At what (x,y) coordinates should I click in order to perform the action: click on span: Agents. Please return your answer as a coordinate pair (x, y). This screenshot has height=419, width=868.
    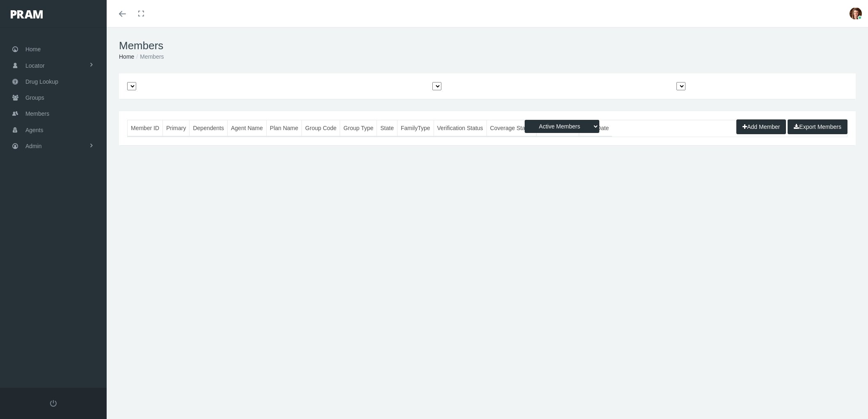
    Looking at the image, I should click on (34, 130).